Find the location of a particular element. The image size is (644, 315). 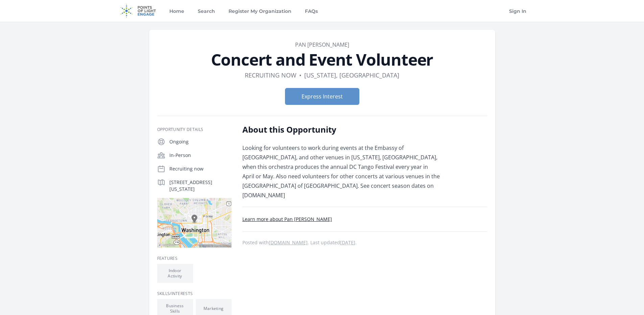

h2: About this Opportunity is located at coordinates (341, 129).